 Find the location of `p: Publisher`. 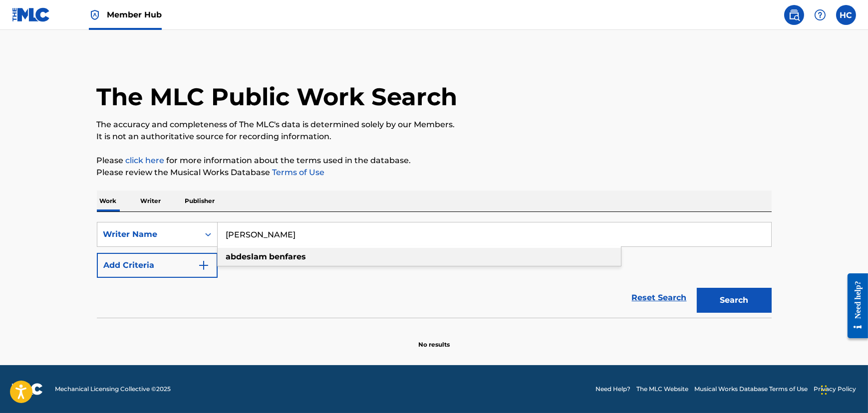

p: Publisher is located at coordinates (200, 201).